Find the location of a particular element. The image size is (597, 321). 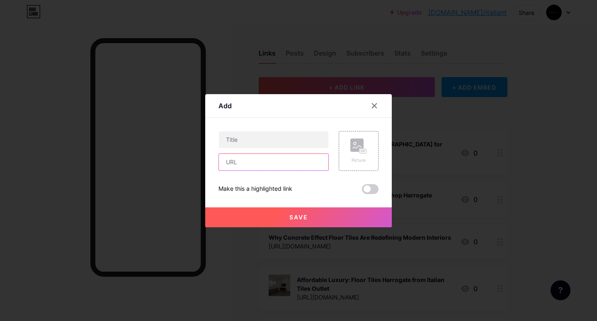

div: Add is located at coordinates (225, 106).